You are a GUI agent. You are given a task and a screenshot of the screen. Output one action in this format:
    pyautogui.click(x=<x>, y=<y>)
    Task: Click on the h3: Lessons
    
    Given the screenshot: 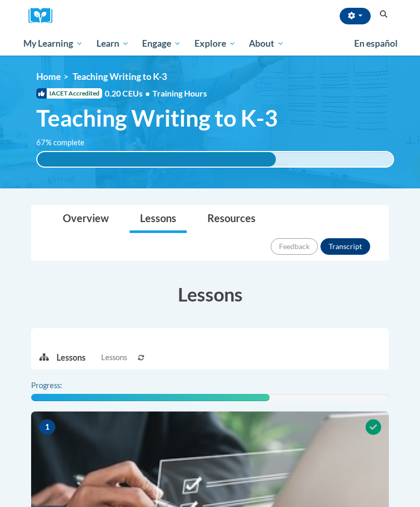 What is the action you would take?
    pyautogui.click(x=210, y=294)
    